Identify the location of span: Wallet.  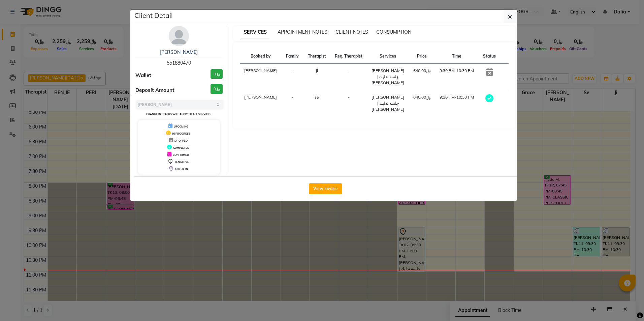
(143, 75).